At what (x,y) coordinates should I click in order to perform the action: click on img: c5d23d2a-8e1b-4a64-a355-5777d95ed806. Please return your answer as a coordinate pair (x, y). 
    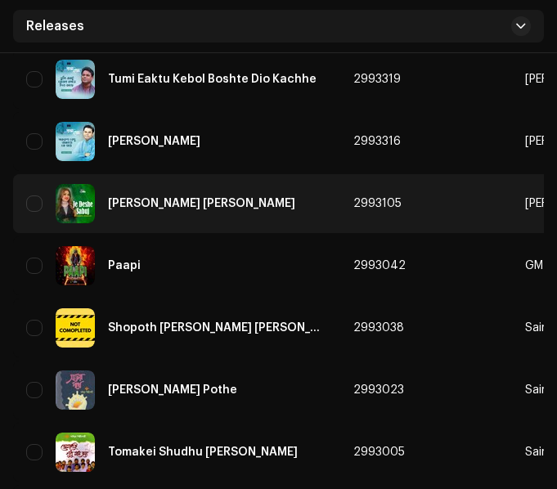
    Looking at the image, I should click on (75, 141).